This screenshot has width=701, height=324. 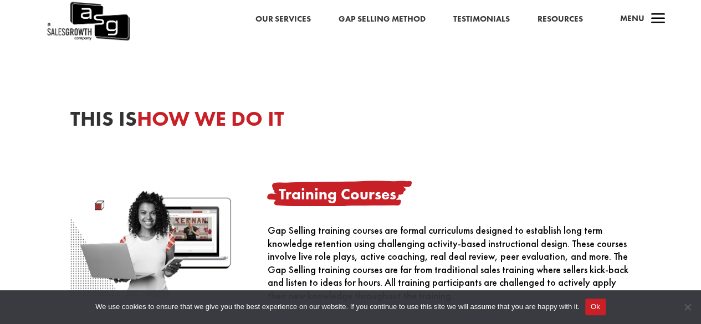 I want to click on h3: Training Courses, so click(x=449, y=194).